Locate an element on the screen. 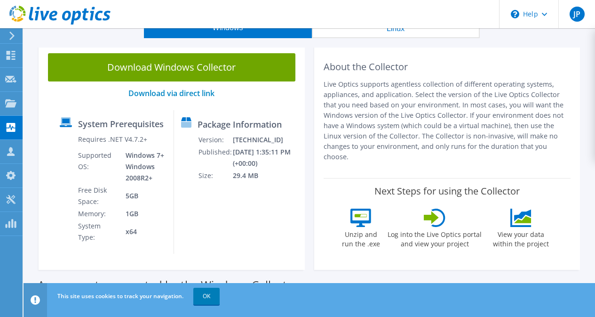  a: Download Windows Collector is located at coordinates (172, 67).